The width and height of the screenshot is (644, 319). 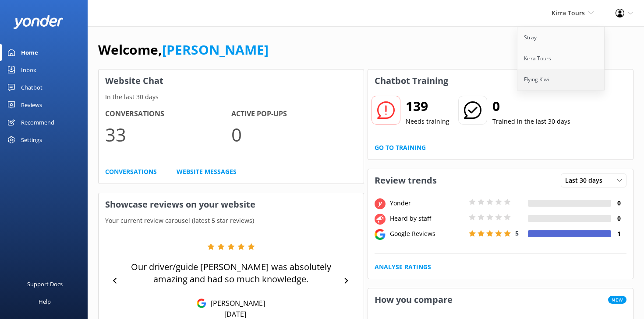 I want to click on span: Kirra Tours, so click(x=568, y=13).